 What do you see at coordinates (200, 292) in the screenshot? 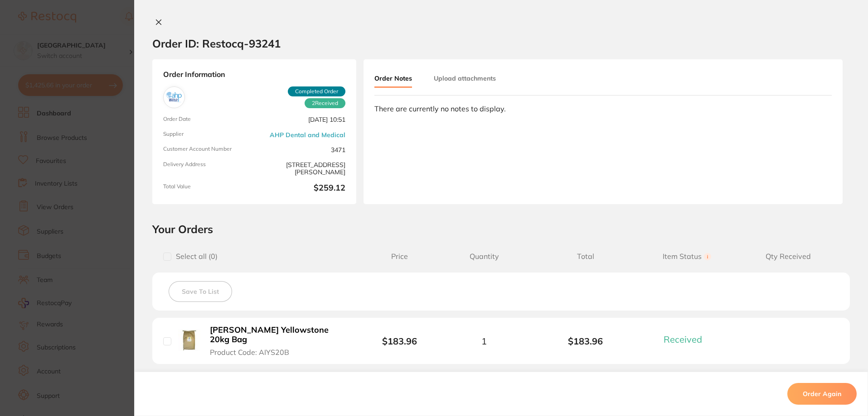
I see `button: Save To List` at bounding box center [200, 292].